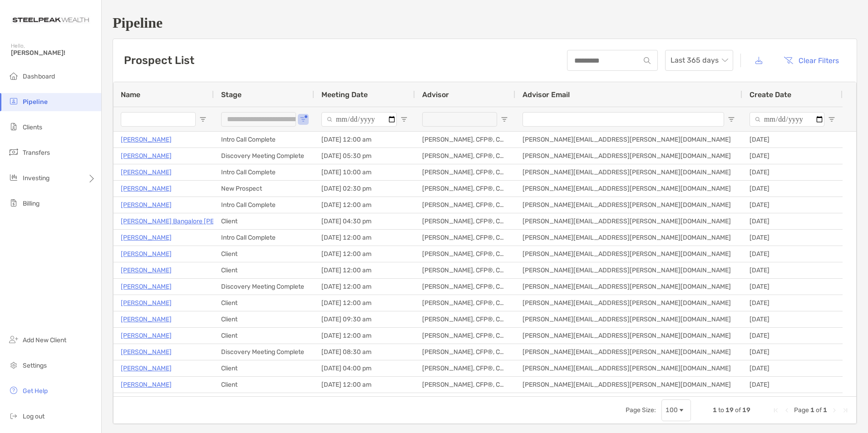  What do you see at coordinates (671, 410) in the screenshot?
I see `div: 100` at bounding box center [671, 410].